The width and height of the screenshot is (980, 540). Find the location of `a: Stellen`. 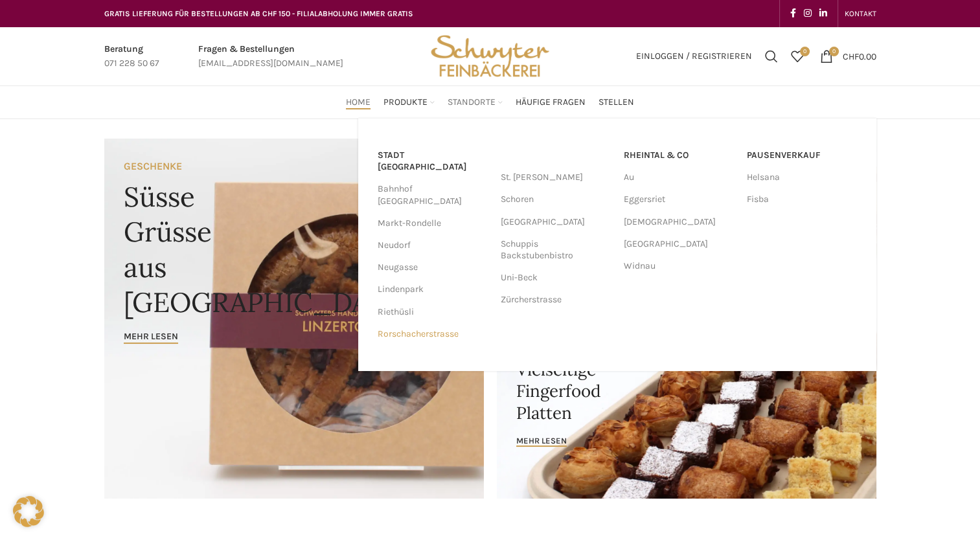

a: Stellen is located at coordinates (616, 102).